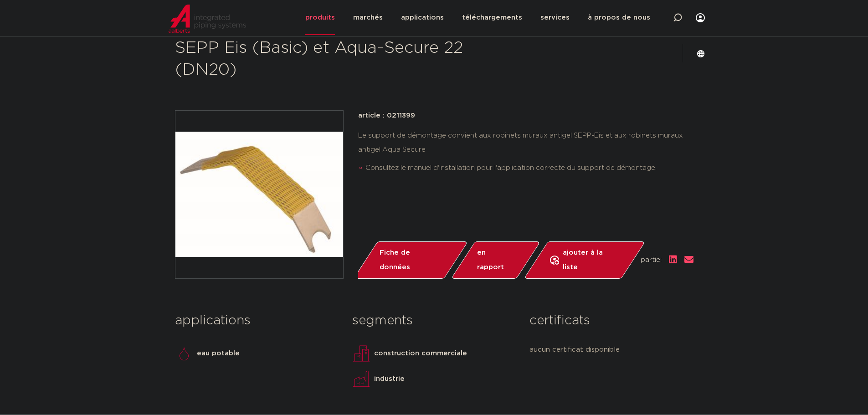 This screenshot has width=868, height=415. Describe the element at coordinates (420, 353) in the screenshot. I see `font: construction commerciale` at that location.